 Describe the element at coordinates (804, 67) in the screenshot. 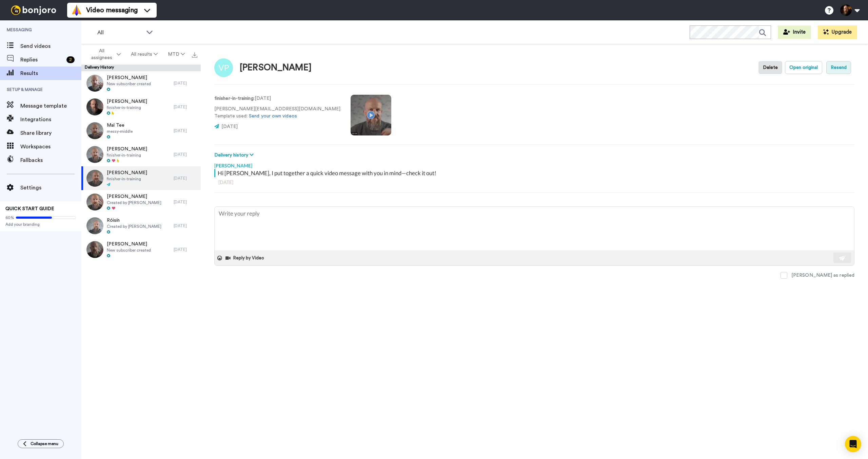

I see `button: Open original` at that location.